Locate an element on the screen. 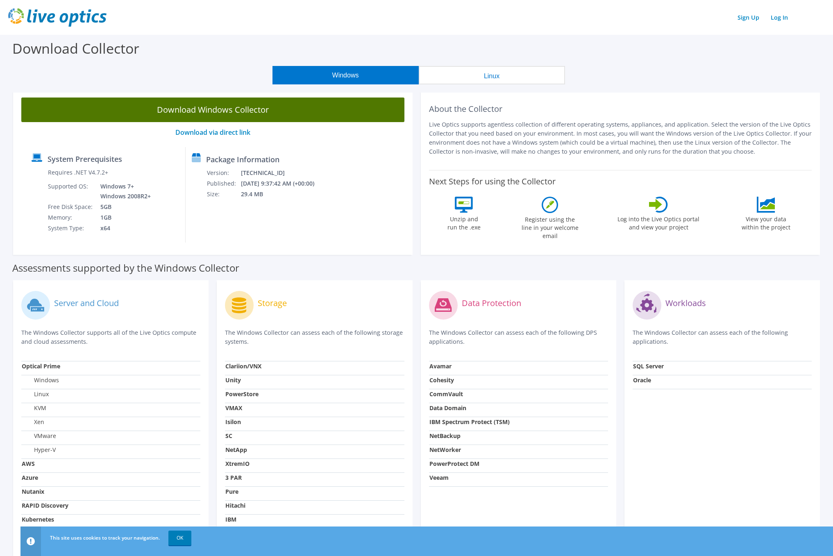 The width and height of the screenshot is (833, 556). label: Download Collector is located at coordinates (76, 48).